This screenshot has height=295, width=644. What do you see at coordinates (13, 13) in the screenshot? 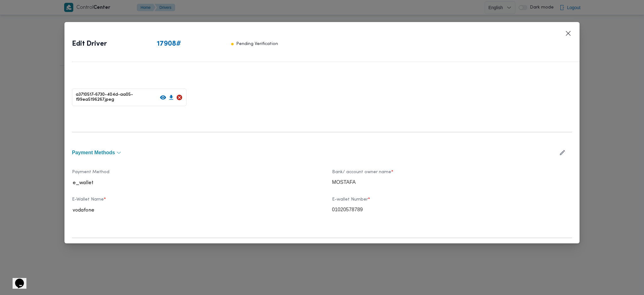
I see `button: Chat widget` at bounding box center [13, 13].